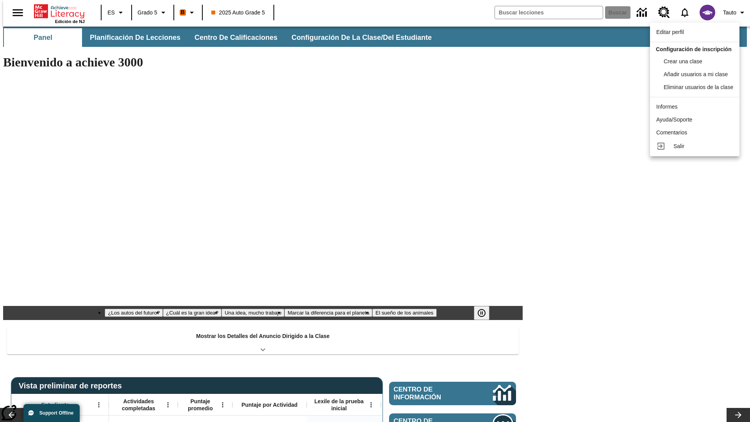 This screenshot has width=750, height=422. What do you see at coordinates (699, 87) in the screenshot?
I see `span: Eliminar usuarios de la clase` at bounding box center [699, 87].